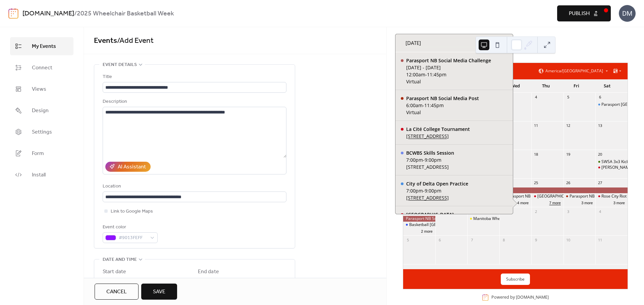  Describe the element at coordinates (41, 89) in the screenshot. I see `a: Views` at that location.